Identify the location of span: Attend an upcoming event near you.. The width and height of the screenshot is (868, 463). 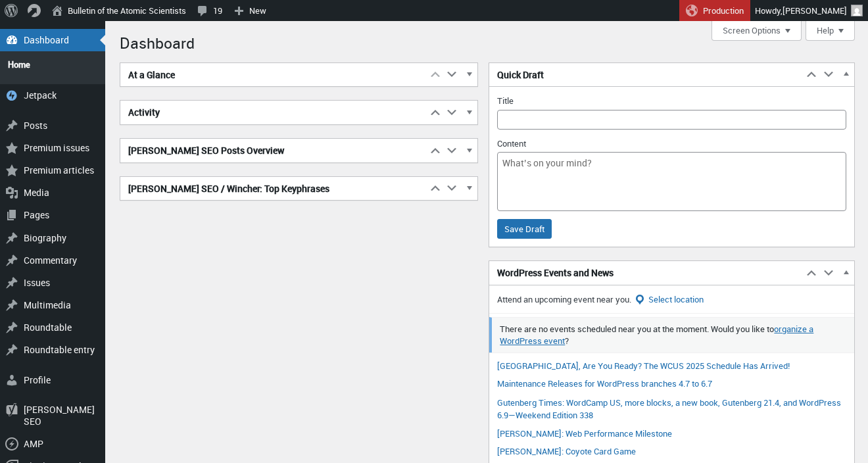
(564, 299).